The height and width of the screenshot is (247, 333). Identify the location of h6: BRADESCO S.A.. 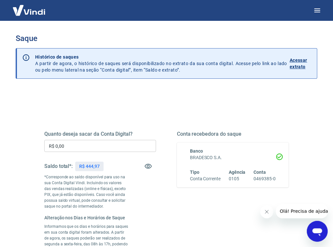
(233, 158).